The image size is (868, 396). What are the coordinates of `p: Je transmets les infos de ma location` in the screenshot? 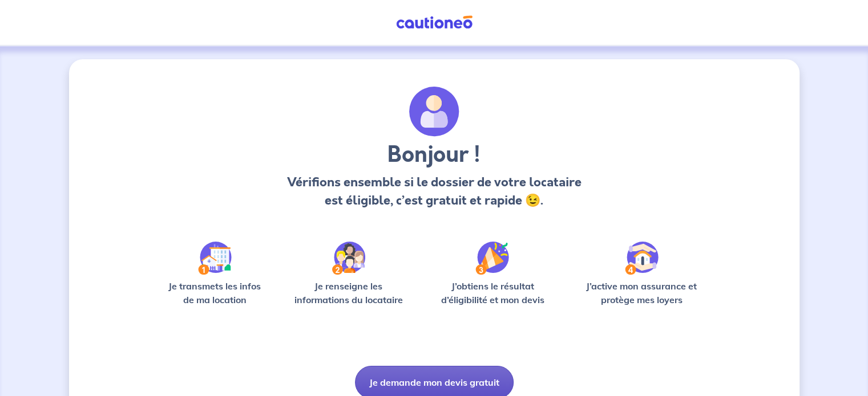 It's located at (214, 293).